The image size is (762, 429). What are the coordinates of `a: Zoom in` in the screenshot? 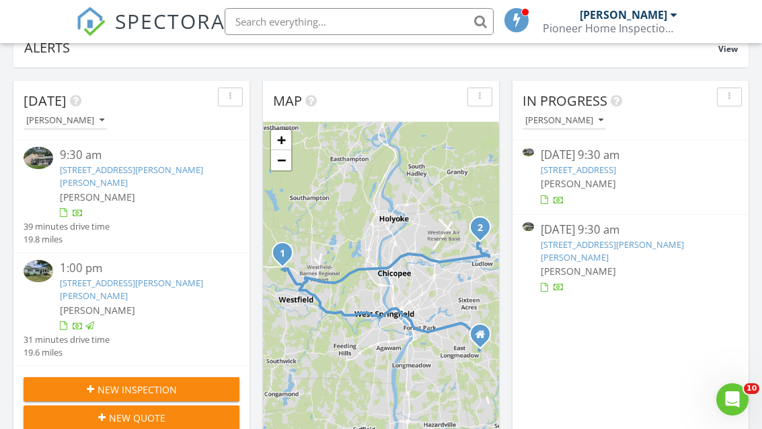 It's located at (281, 140).